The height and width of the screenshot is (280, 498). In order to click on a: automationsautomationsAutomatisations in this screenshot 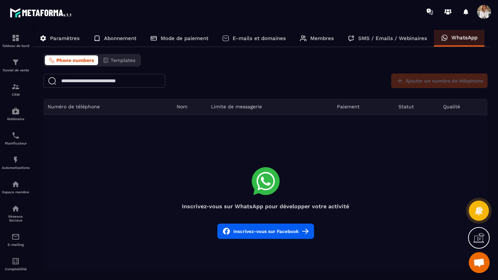, I will do `click(16, 162)`.